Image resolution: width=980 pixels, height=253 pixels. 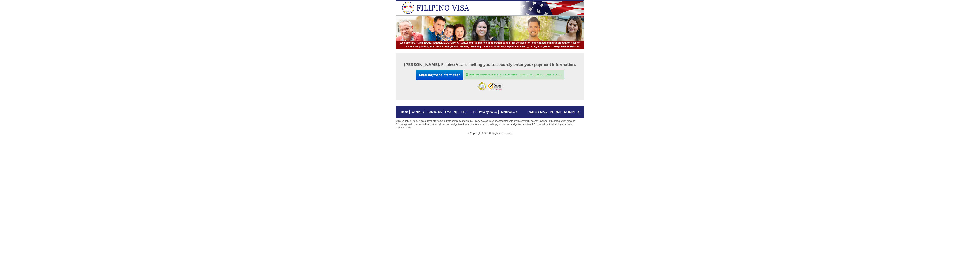 I want to click on strong: DISCLAIMER, so click(x=403, y=121).